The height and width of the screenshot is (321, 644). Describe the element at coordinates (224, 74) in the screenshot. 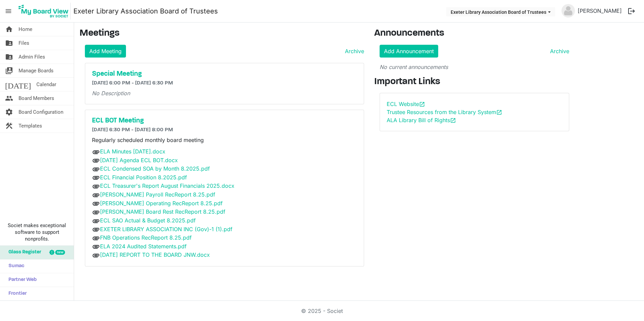

I see `h5: Special Meeting` at that location.